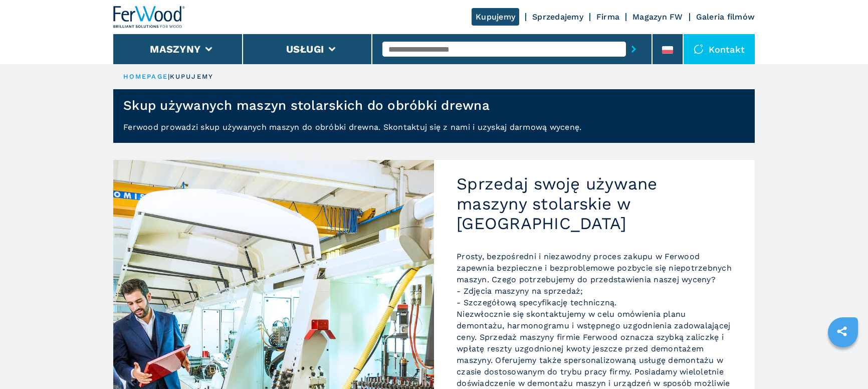  Describe the element at coordinates (719, 49) in the screenshot. I see `div: Kontakt` at that location.